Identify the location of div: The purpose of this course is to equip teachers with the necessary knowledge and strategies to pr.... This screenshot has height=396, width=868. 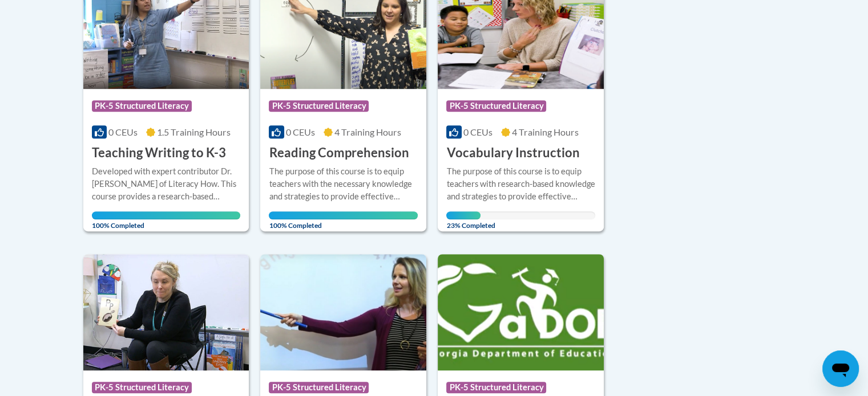
(343, 185).